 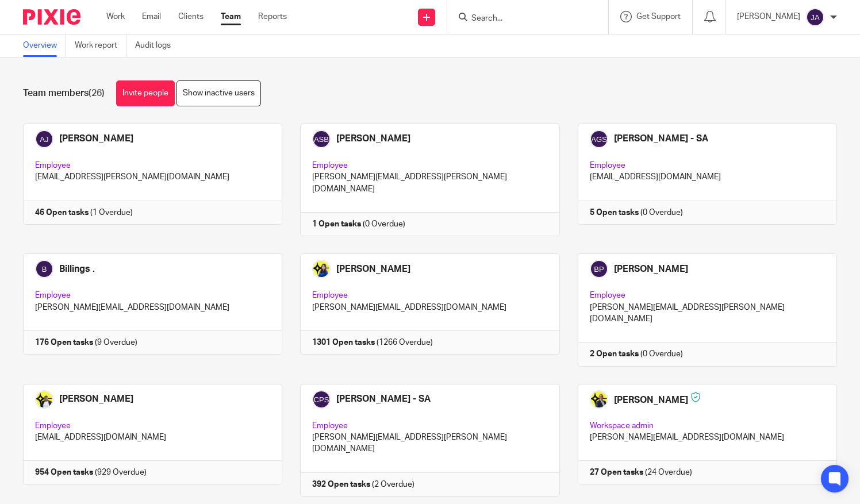 What do you see at coordinates (273, 17) in the screenshot?
I see `a: Reports` at bounding box center [273, 17].